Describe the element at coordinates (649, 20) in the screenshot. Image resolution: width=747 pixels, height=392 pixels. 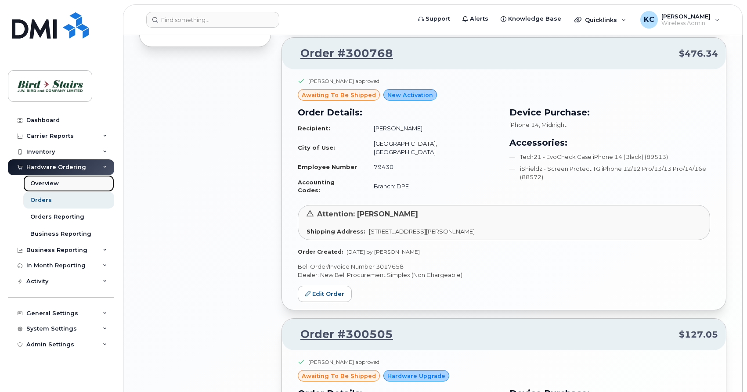
I see `span: KC` at that location.